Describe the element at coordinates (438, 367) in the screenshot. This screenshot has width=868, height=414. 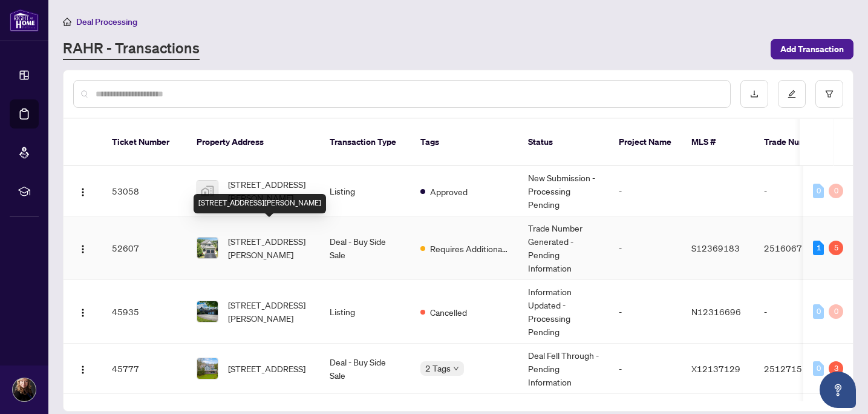
I see `span: 2 Tags` at that location.